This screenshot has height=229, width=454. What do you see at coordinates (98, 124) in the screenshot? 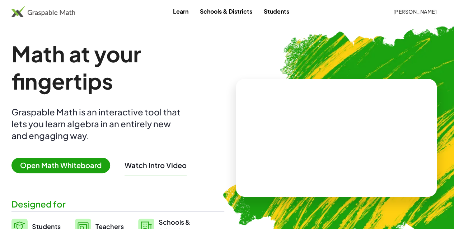
I see `div: Graspable Math is an interactive tool that lets you learn algebra in an entirely new and engaging...` at bounding box center [98, 124].